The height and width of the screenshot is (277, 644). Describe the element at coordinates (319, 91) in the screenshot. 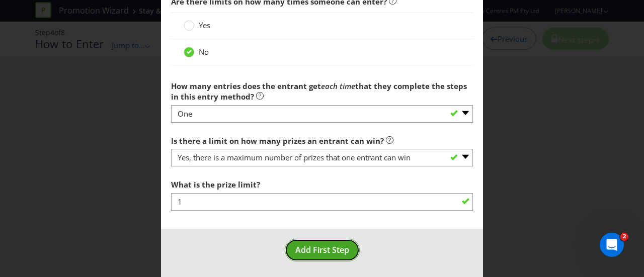

I see `span: that they complete the steps in this entry method?` at that location.